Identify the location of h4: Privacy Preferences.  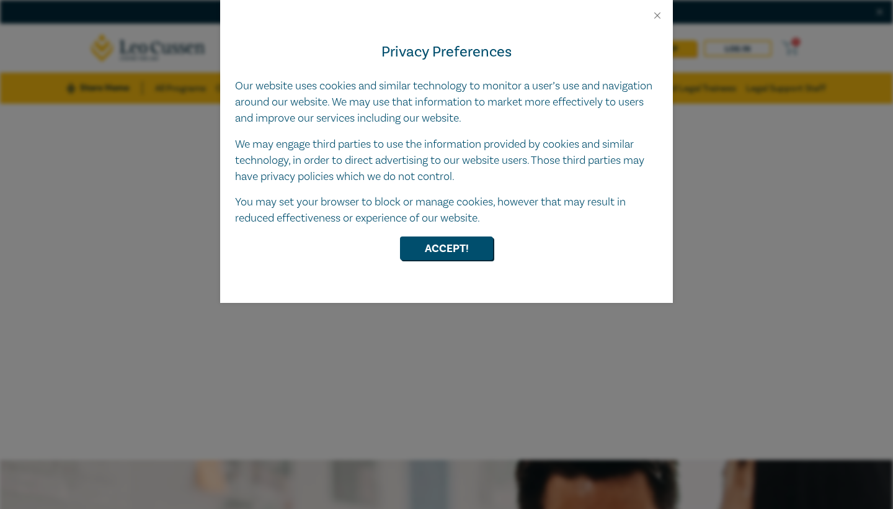
(447, 52).